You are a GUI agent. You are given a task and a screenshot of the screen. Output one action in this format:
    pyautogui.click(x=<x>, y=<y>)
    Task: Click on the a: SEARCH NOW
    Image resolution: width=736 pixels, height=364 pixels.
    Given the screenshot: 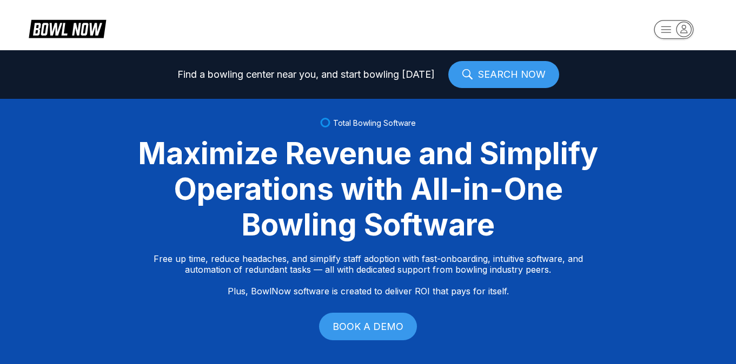 What is the action you would take?
    pyautogui.click(x=503, y=75)
    